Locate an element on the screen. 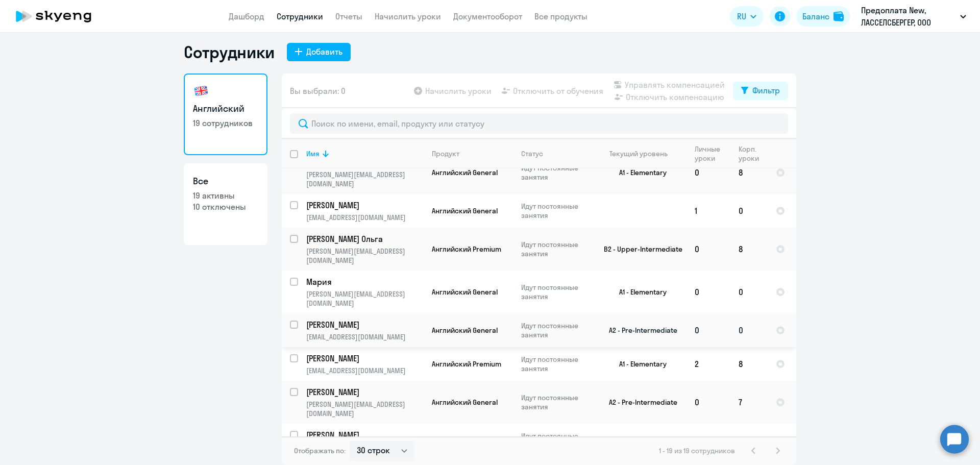 This screenshot has height=465, width=980. a: Сотрудники is located at coordinates (299, 17).